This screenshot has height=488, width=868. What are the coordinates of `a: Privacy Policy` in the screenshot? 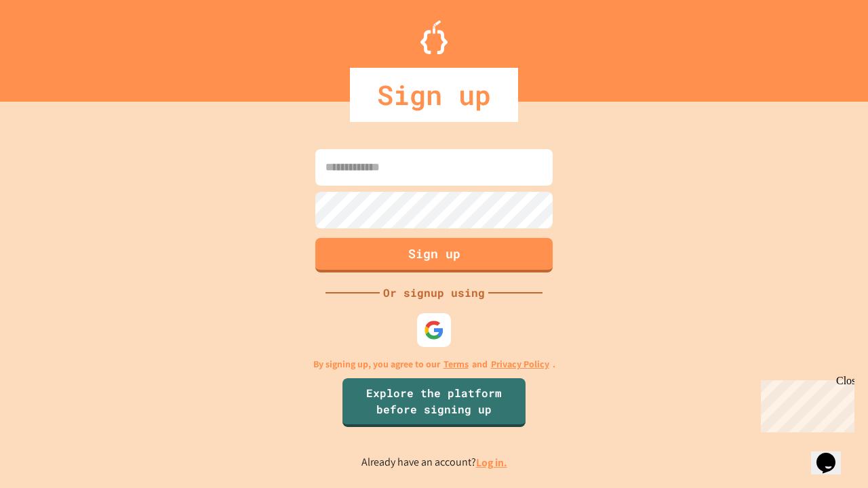 It's located at (520, 364).